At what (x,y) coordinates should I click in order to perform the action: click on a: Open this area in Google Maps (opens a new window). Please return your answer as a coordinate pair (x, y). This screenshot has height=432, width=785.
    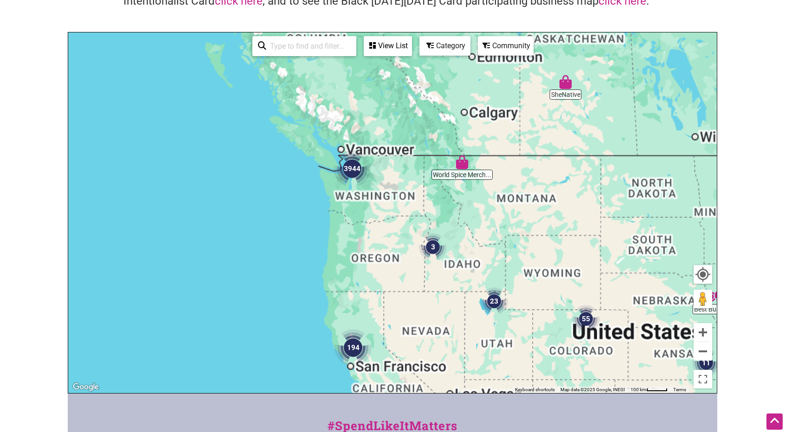
    Looking at the image, I should click on (86, 387).